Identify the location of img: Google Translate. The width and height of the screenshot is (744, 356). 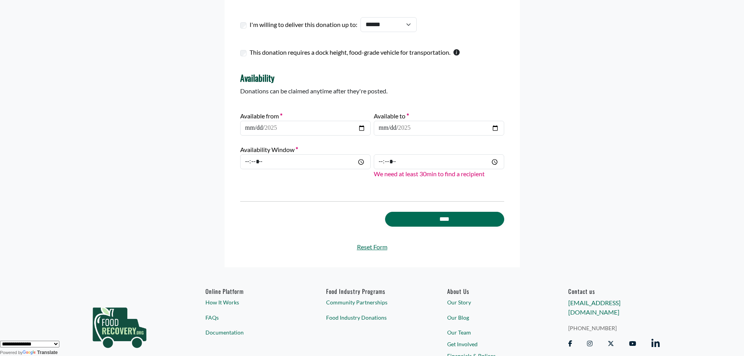
(30, 353).